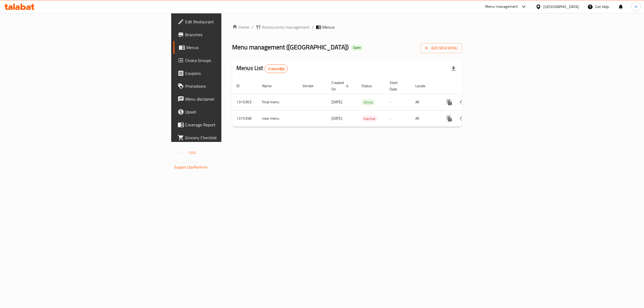 This screenshot has width=644, height=308. I want to click on span: 1.0.0, so click(192, 153).